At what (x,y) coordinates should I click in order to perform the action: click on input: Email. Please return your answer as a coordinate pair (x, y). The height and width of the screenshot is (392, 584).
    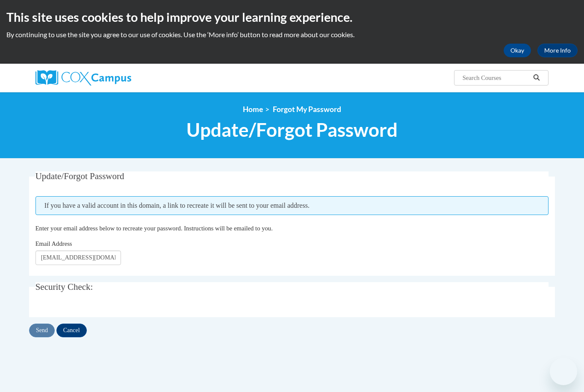
    Looking at the image, I should click on (78, 258).